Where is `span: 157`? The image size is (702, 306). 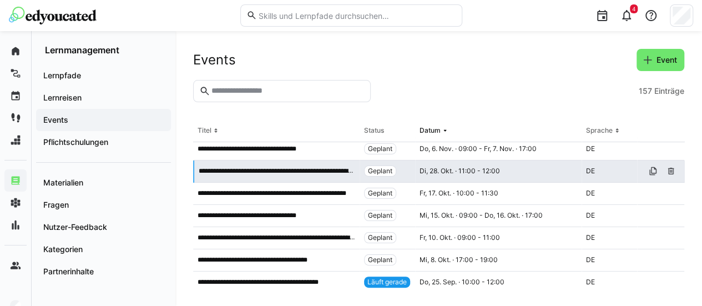
span: 157 is located at coordinates (646, 91).